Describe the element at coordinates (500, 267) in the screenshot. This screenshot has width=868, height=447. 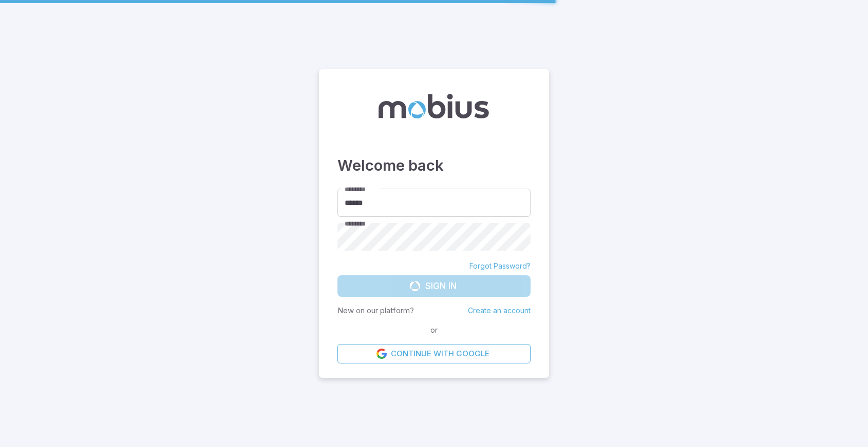
I see `a: Forgot Password?` at that location.